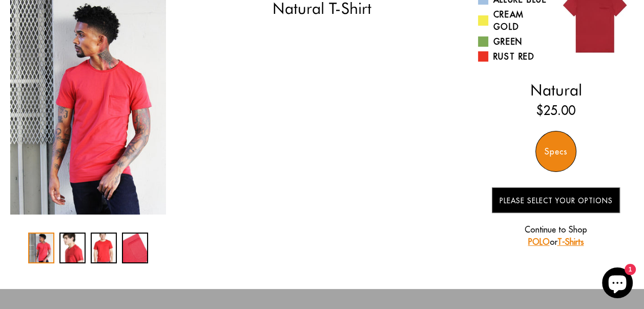  Describe the element at coordinates (556, 151) in the screenshot. I see `div: Specs` at that location.